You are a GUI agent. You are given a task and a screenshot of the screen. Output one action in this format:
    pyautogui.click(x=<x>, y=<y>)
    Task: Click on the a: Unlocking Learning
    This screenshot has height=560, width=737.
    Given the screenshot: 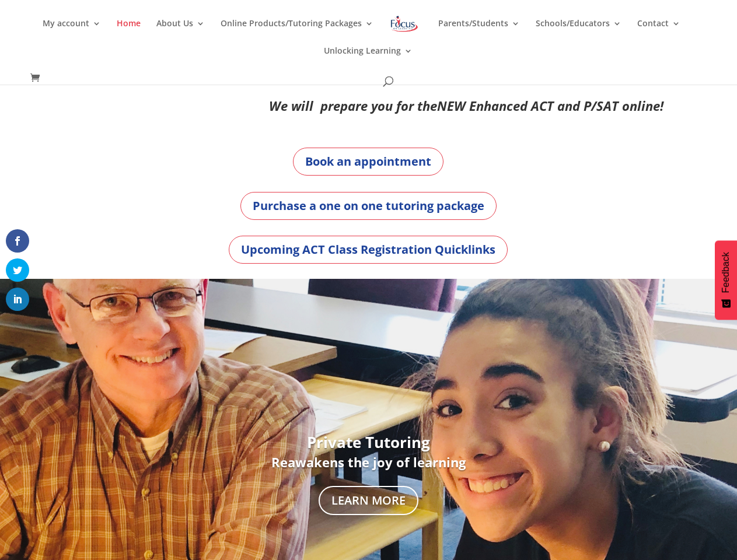 What is the action you would take?
    pyautogui.click(x=368, y=60)
    